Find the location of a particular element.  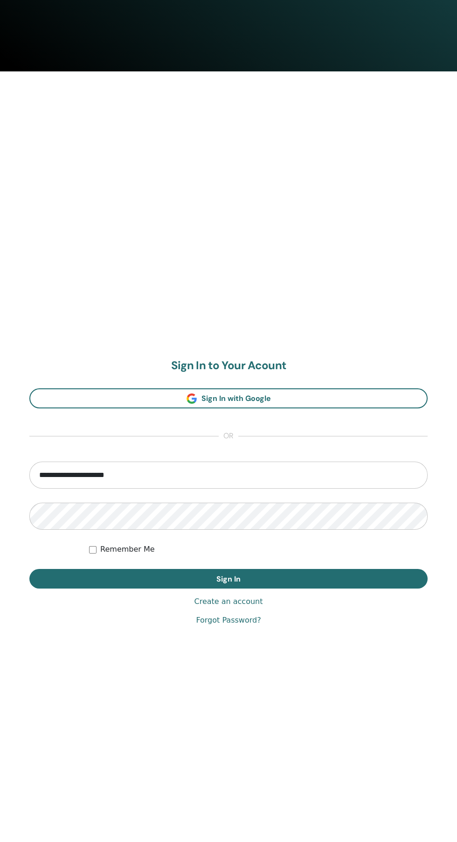

div: Keep me authenticated indefinitely or until I manually logout is located at coordinates (259, 549).